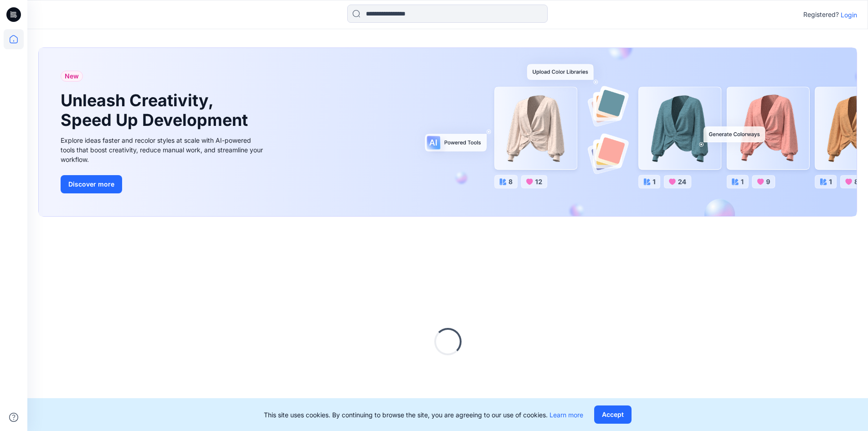  Describe the element at coordinates (613, 415) in the screenshot. I see `button: Accept` at that location.